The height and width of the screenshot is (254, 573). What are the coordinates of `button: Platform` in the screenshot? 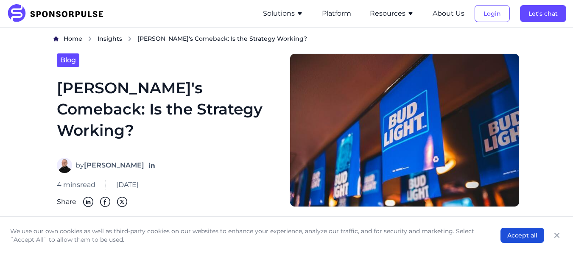 It's located at (336, 14).